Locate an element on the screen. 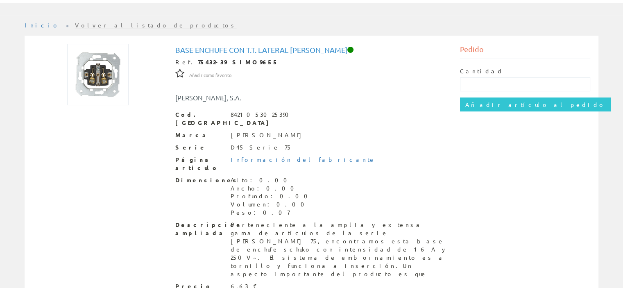 This screenshot has width=623, height=288. span: Serie is located at coordinates (200, 147).